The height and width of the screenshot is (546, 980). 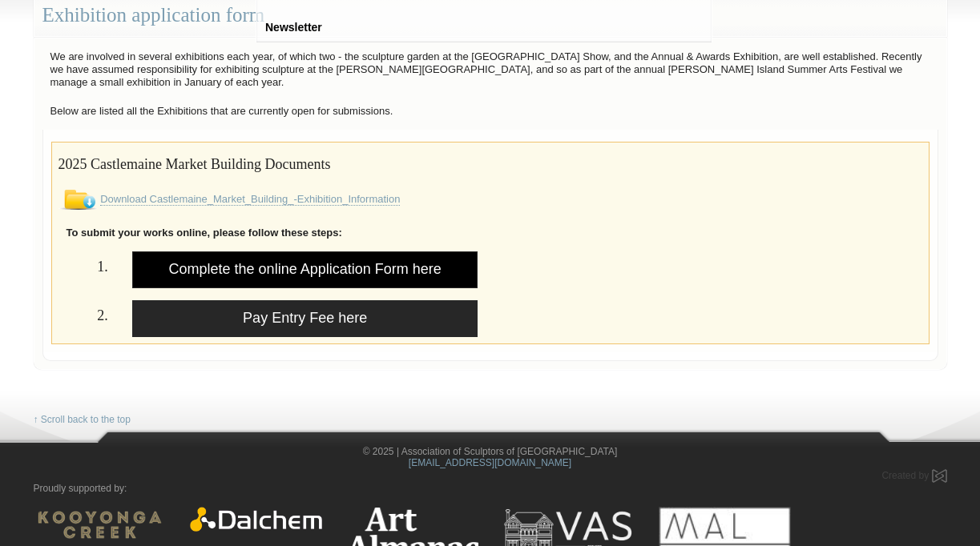 I want to click on h2: 1., so click(x=83, y=265).